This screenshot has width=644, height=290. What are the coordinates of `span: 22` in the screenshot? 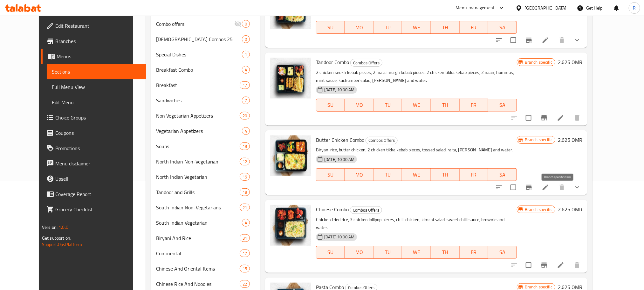 It's located at (245, 284).